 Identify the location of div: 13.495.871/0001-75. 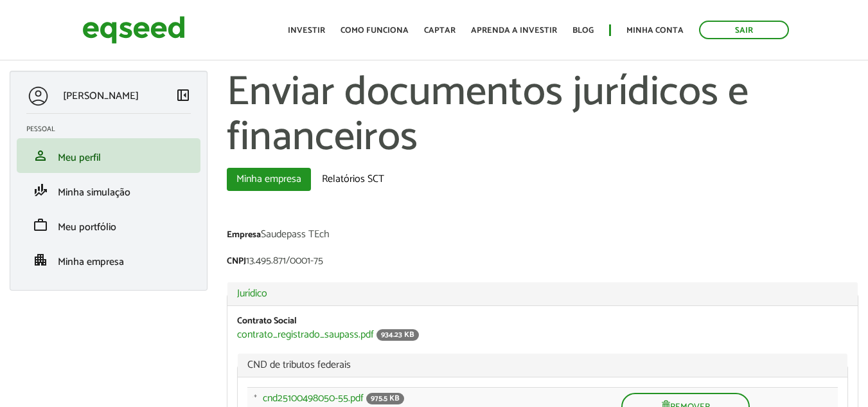
(542, 262).